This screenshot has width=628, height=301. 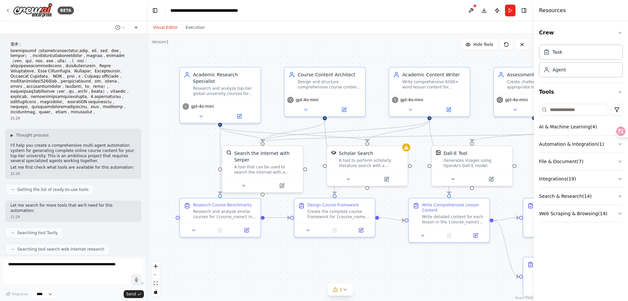 What do you see at coordinates (581, 144) in the screenshot?
I see `button: Automation & Integration(1)` at bounding box center [581, 144].